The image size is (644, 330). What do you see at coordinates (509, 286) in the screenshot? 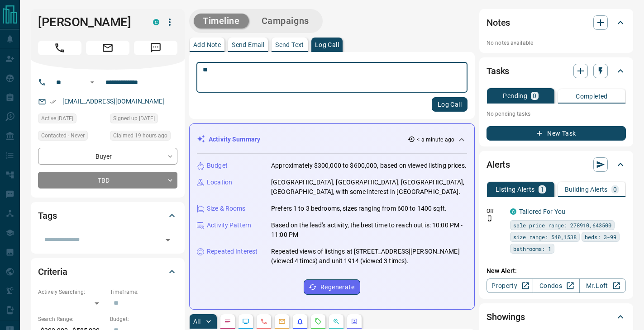
I see `a: Property` at bounding box center [509, 286].